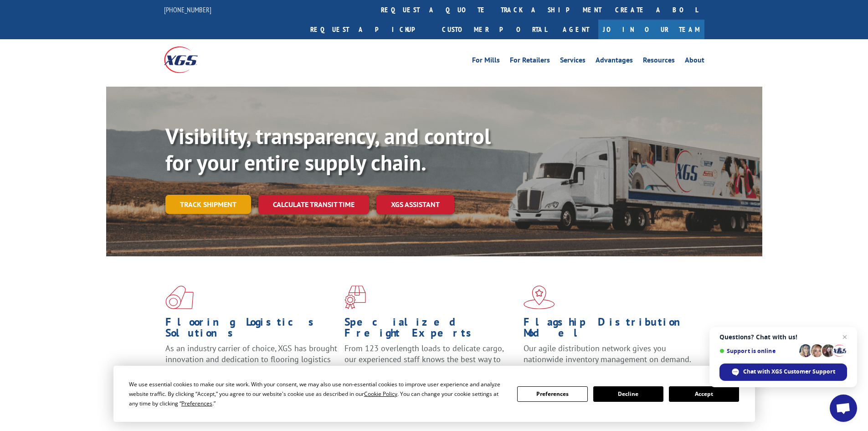 The height and width of the screenshot is (431, 868). I want to click on p: From 123 overlength loads to delicate cargo, our experienced staff knows the best way to move you..., so click(431, 363).